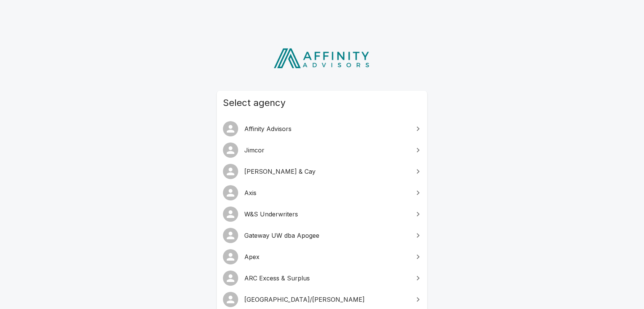 The width and height of the screenshot is (644, 309). I want to click on span: Apex, so click(327, 257).